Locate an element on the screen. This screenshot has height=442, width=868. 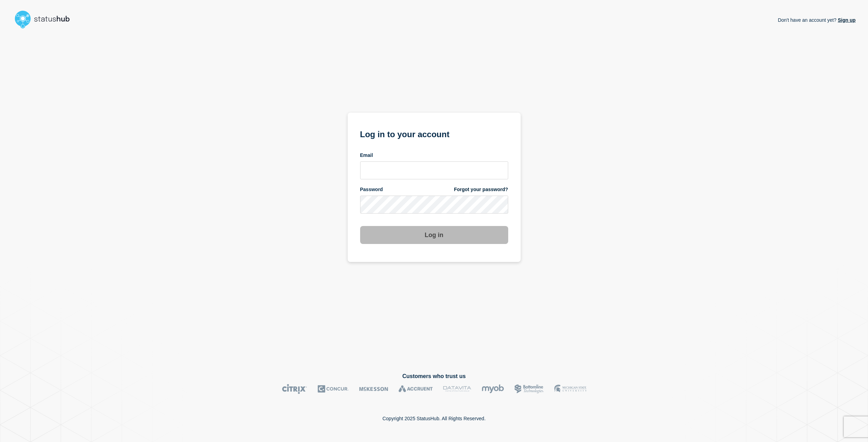
span: Password is located at coordinates (372, 190).